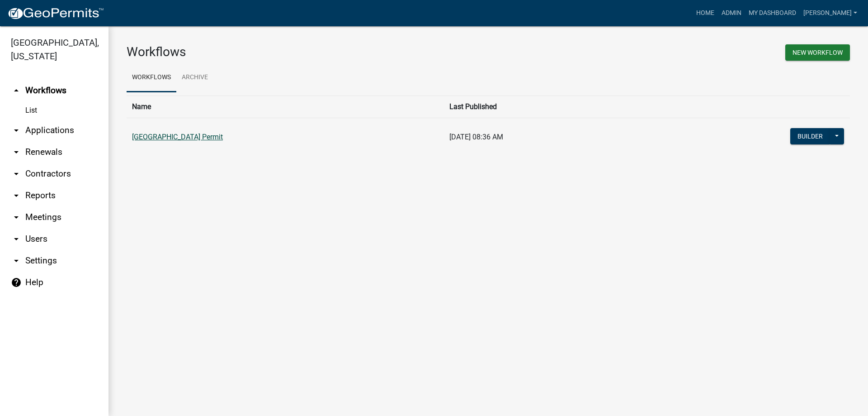  Describe the element at coordinates (195, 78) in the screenshot. I see `a: Archive` at that location.